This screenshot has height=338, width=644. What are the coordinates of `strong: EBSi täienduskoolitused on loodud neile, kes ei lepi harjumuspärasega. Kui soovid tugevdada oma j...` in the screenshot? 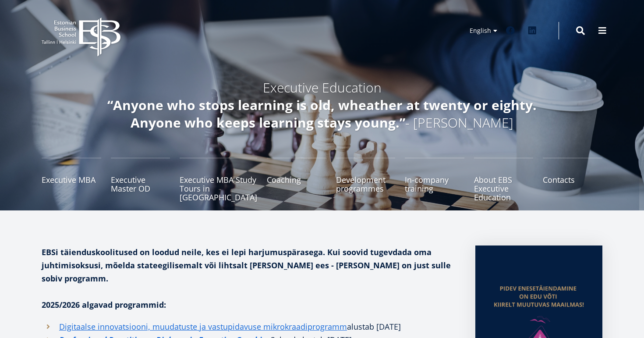 It's located at (246, 265).